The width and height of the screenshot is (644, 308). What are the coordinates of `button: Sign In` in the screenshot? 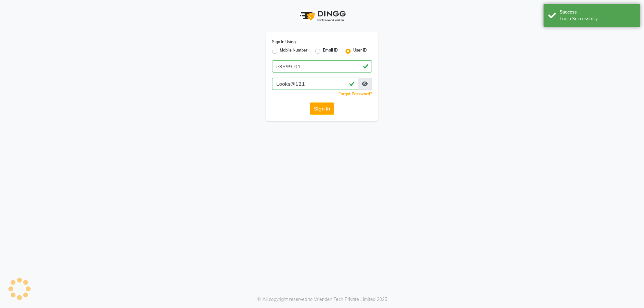 It's located at (322, 108).